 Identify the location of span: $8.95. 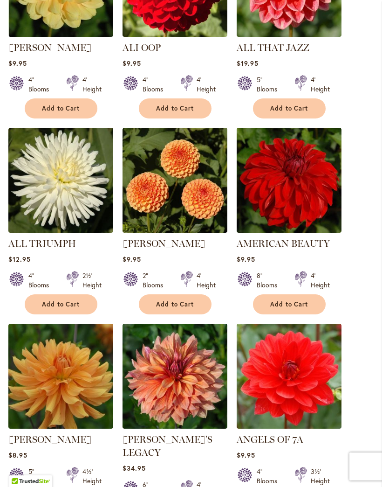
(18, 454).